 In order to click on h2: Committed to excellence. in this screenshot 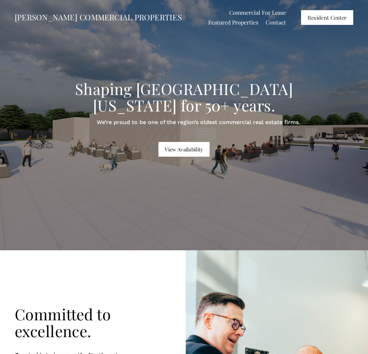, I will do `click(70, 323)`.